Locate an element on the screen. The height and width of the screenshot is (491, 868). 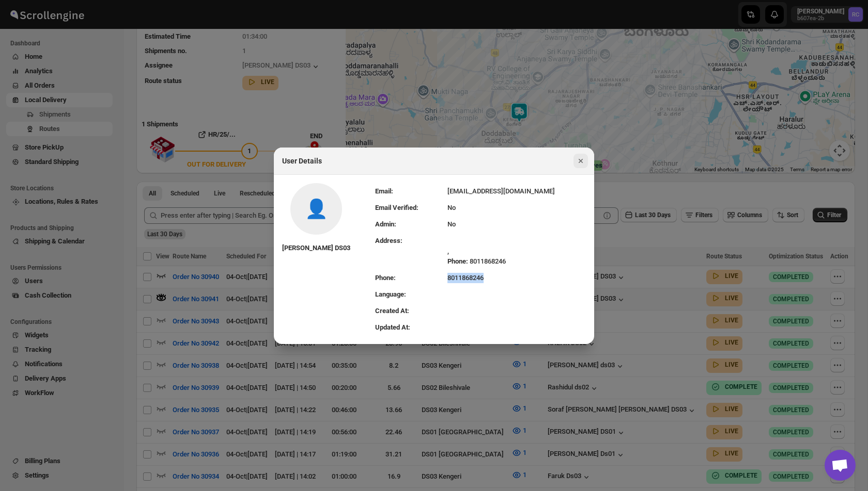
td: Admin: is located at coordinates (412, 225).